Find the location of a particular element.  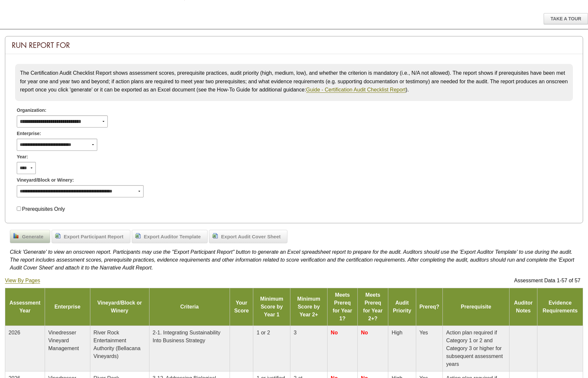

td: Audit Priority is located at coordinates (402, 307).